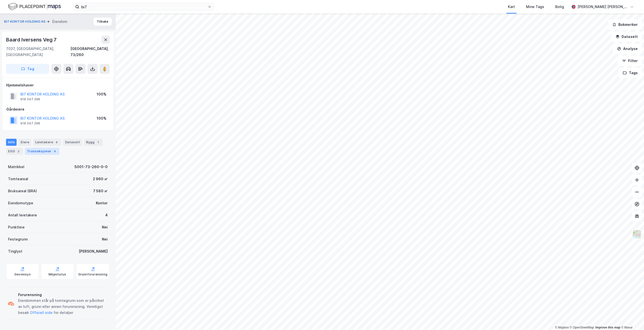 The image size is (644, 330). What do you see at coordinates (22, 274) in the screenshot?
I see `div: Geoinnsyn` at bounding box center [22, 274].